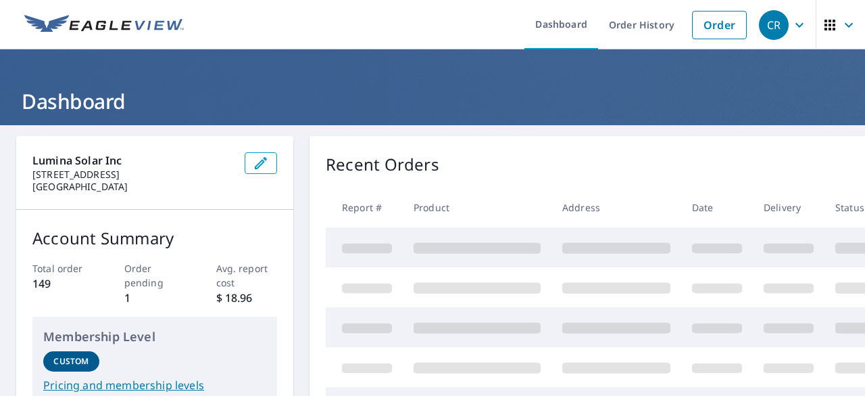 This screenshot has width=865, height=396. What do you see at coordinates (155, 275) in the screenshot?
I see `p: Order pending` at bounding box center [155, 275].